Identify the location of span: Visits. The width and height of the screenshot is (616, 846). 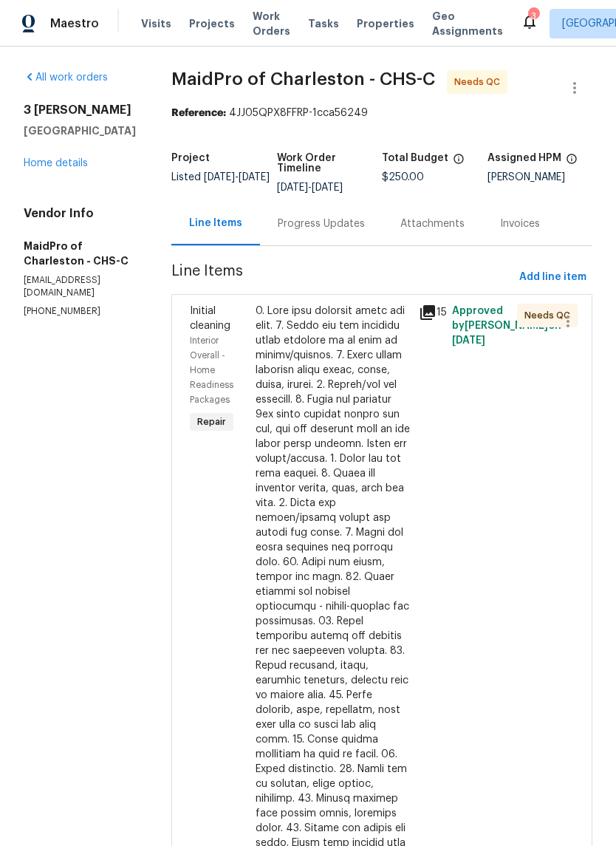
(156, 23).